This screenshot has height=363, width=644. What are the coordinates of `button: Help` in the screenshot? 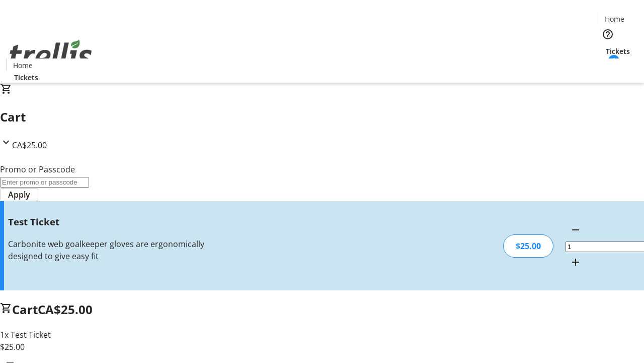 It's located at (608, 34).